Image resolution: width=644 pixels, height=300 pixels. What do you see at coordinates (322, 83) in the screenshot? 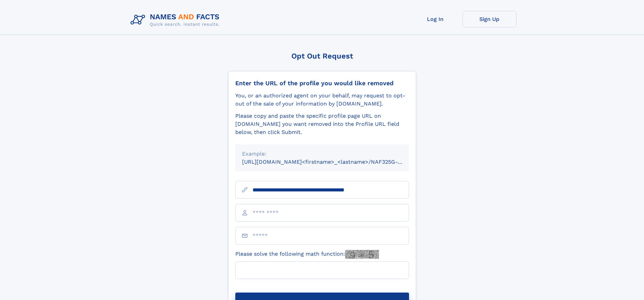
I see `div: Enter the URL of the profile you would like removed` at bounding box center [322, 83].